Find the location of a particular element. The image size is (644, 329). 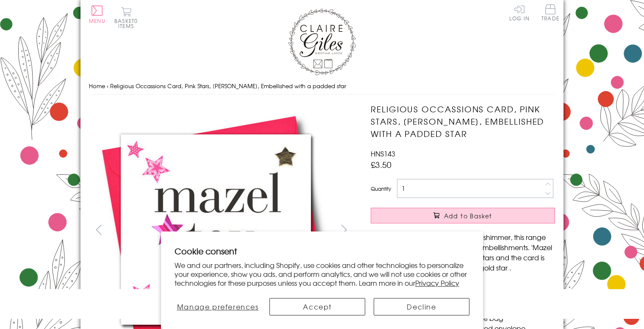

a: Privacy Policy is located at coordinates (437, 283).